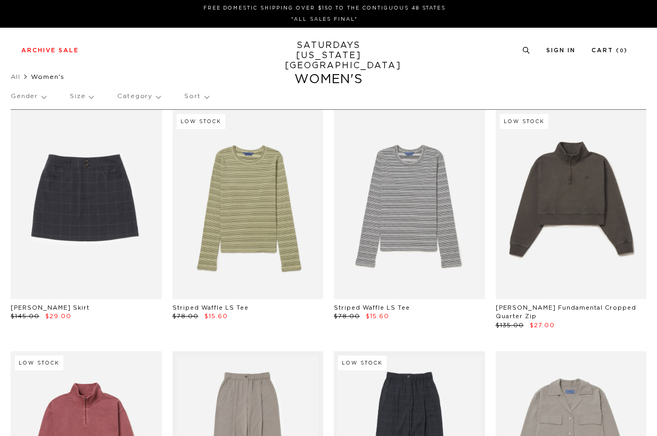 The image size is (657, 436). What do you see at coordinates (510, 325) in the screenshot?
I see `span: $135.00` at bounding box center [510, 325].